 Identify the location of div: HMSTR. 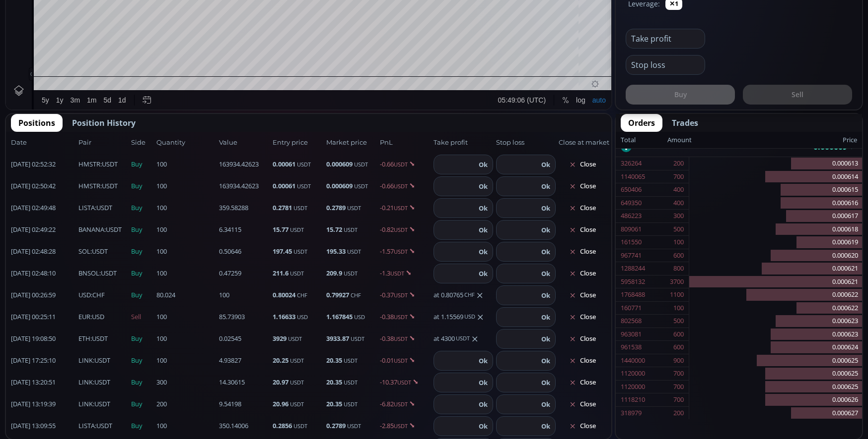
(46, 27).